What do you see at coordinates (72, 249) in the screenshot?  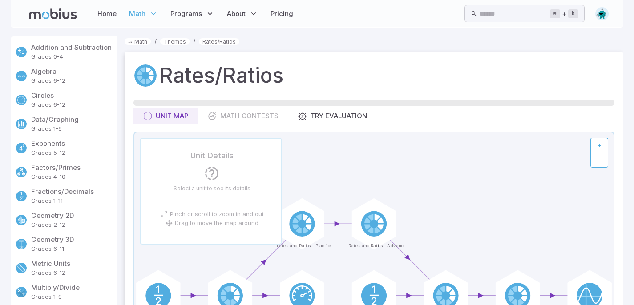 I see `p: Grades 6-11` at bounding box center [72, 249].